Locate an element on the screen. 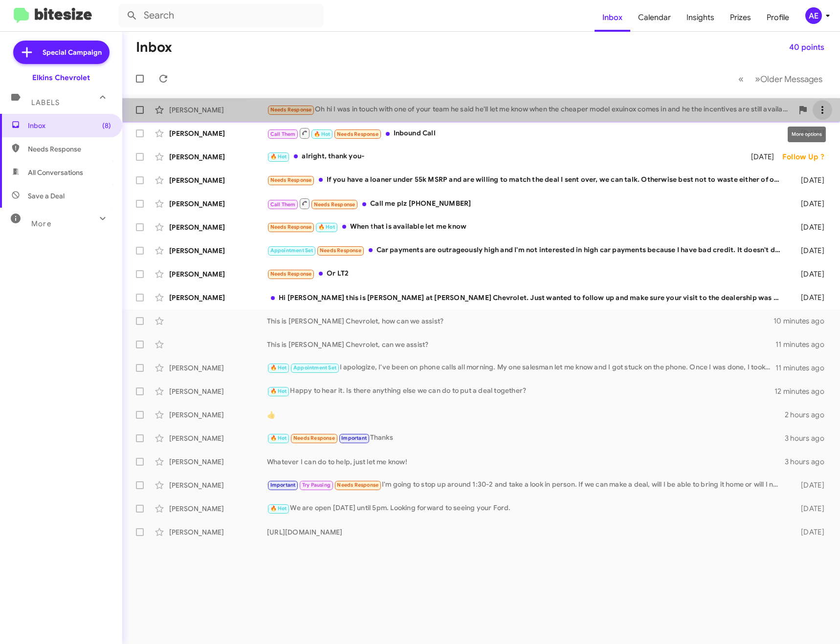  span: (8) is located at coordinates (106, 125).